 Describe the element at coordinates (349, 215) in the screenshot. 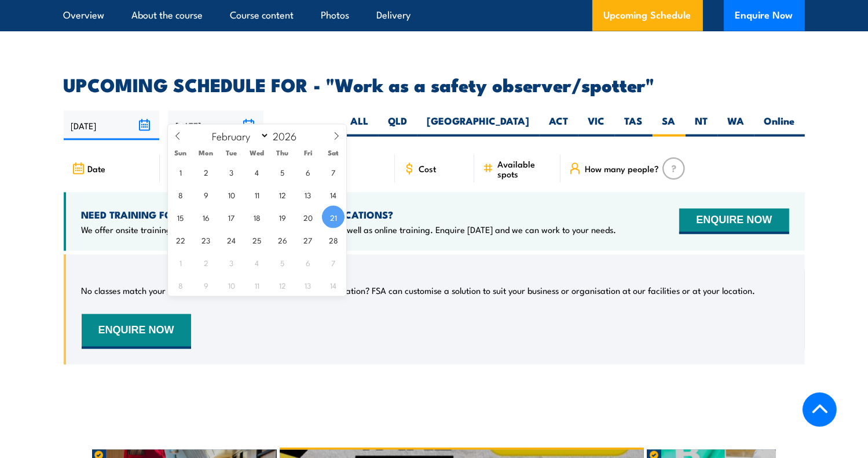

I see `h4: NEED TRAINING FOR LARGER GROUPS OR MULTIPLE LOCATIONS?` at that location.